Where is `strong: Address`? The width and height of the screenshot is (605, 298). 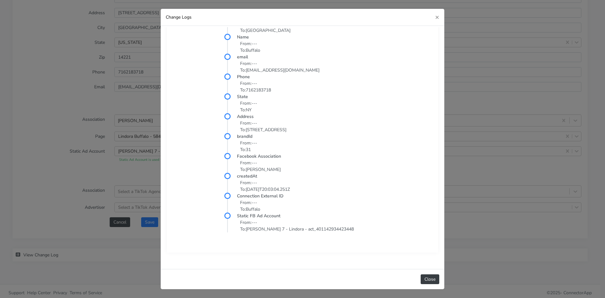
strong: Address is located at coordinates (245, 116).